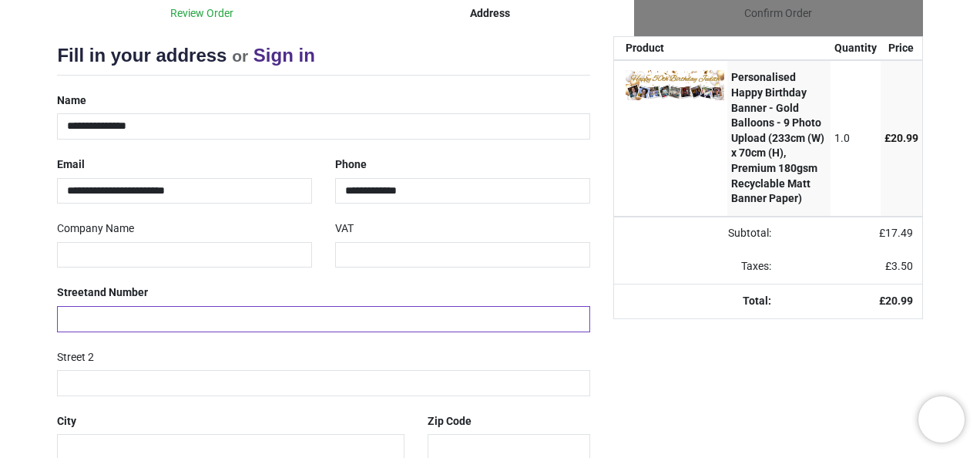  I want to click on th: Price, so click(901, 49).